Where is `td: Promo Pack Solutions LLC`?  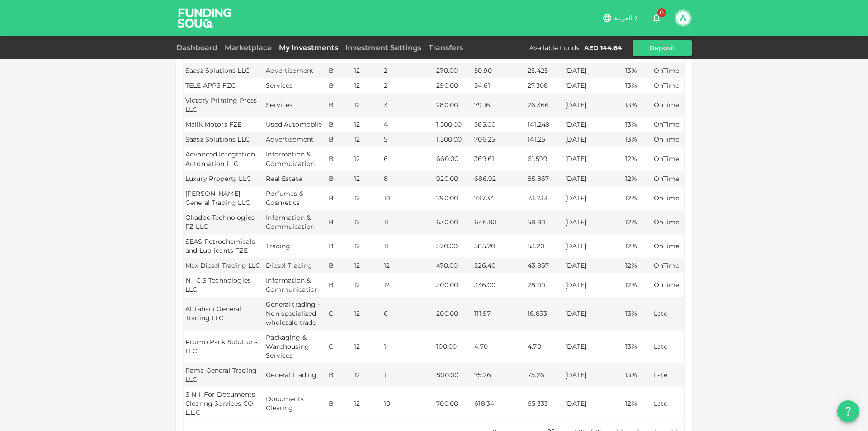 td: Promo Pack Solutions LLC is located at coordinates (224, 346).